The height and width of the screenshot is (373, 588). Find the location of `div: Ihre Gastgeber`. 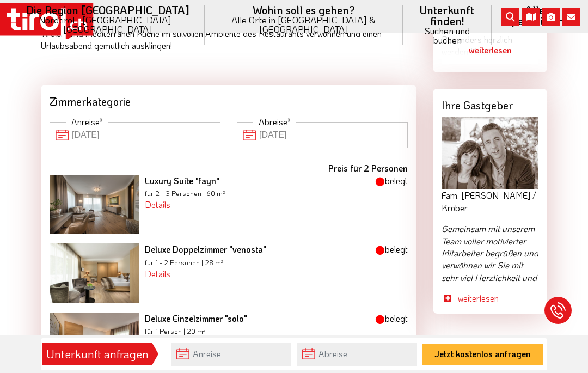

div: Ihre Gastgeber is located at coordinates (490, 103).